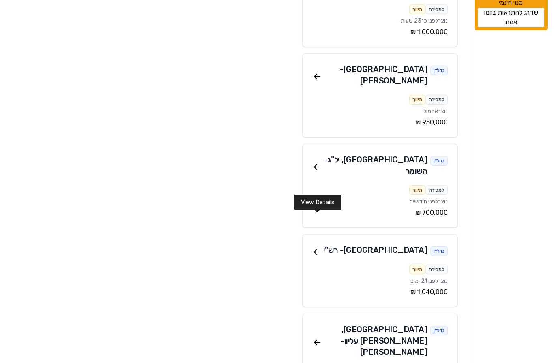 This screenshot has height=363, width=554. Describe the element at coordinates (380, 122) in the screenshot. I see `div: ‏950,000 ‏₪` at that location.